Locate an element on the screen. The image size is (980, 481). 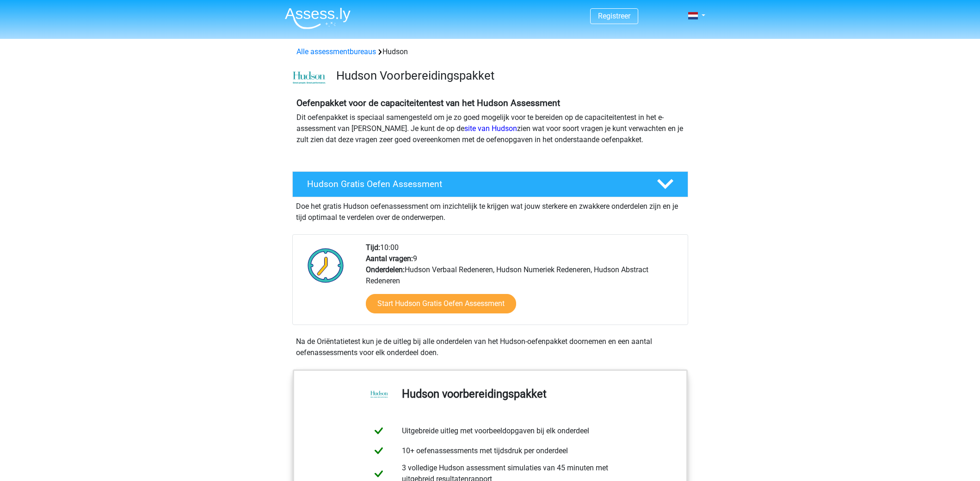
div: 10:00 9 Hudson Verbaal Redeneren, Hudson Numeriek Redeneren, Hudson Abstract Redeneren is located at coordinates (523, 283).